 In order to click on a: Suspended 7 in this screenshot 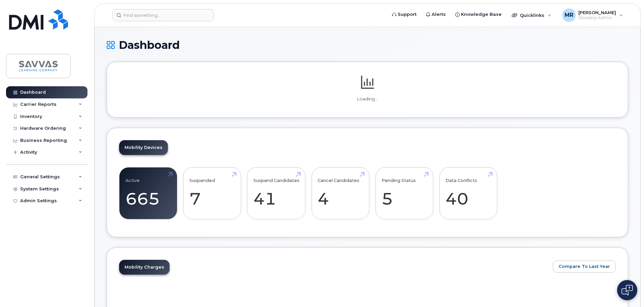, I will do `click(212, 193)`.